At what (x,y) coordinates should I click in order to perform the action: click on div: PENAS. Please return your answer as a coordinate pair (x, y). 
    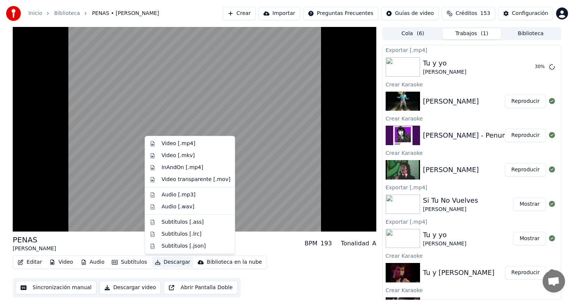
    Looking at the image, I should click on (34, 240).